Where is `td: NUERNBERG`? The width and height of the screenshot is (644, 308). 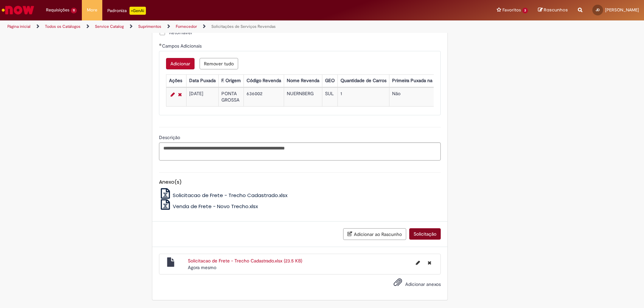
td: NUERNBERG is located at coordinates (303, 97).